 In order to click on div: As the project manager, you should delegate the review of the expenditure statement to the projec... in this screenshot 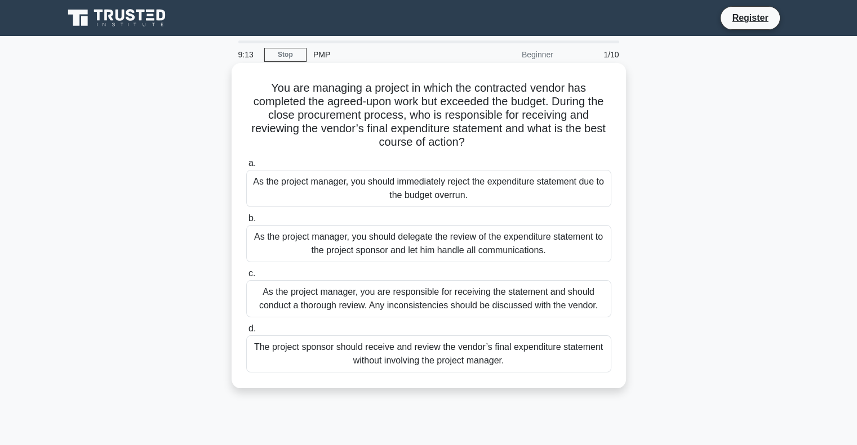, I will do `click(429, 244)`.